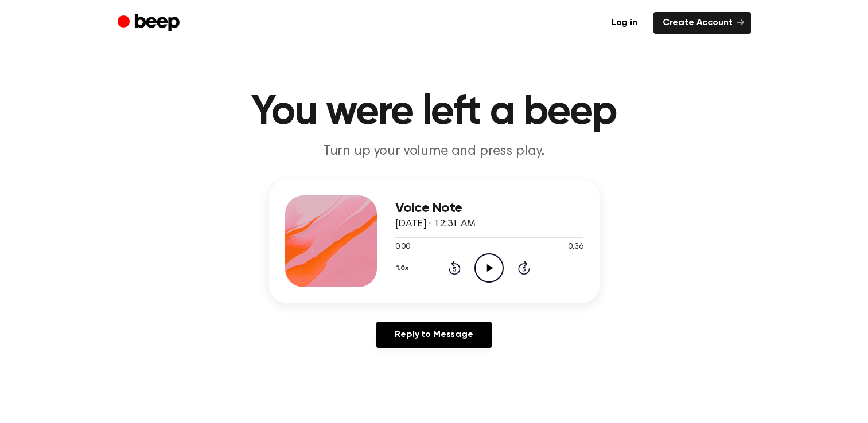 This screenshot has height=423, width=868. I want to click on p: Turn up your volume and press play., so click(434, 151).